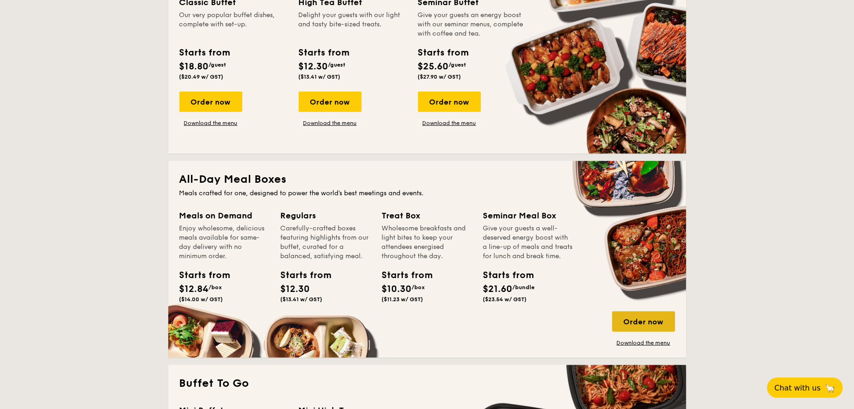 The image size is (854, 409). Describe the element at coordinates (202, 77) in the screenshot. I see `span: ($20.49 w/ GST)` at that location.